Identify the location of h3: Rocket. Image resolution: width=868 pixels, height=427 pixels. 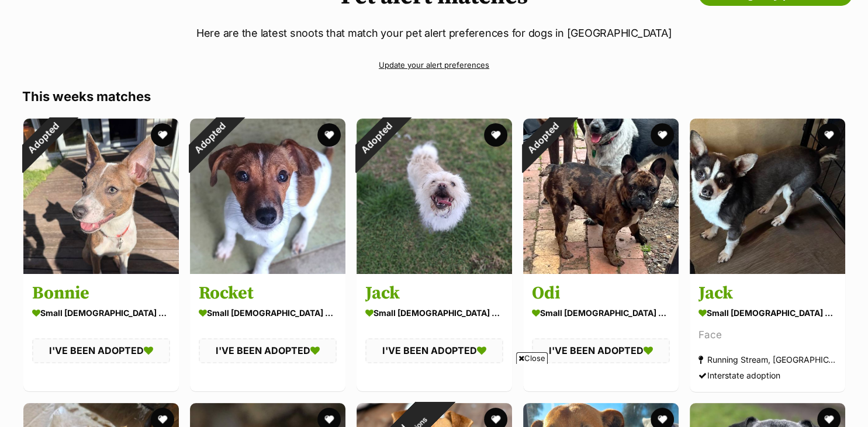
(268, 293).